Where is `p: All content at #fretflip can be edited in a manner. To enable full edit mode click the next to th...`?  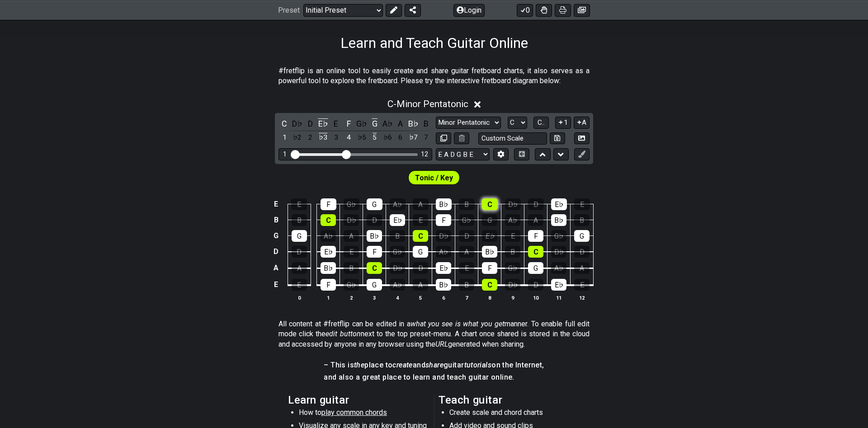 p: All content at #fretflip can be edited in a manner. To enable full edit mode click the next to th... is located at coordinates (434, 334).